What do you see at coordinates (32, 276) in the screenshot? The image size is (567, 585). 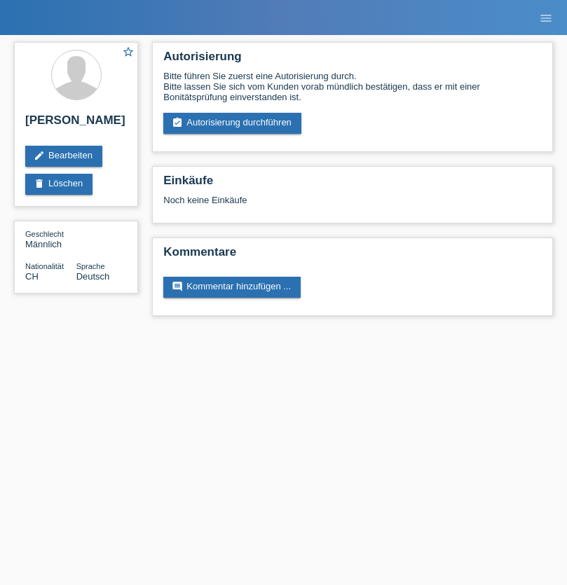 I see `span: Schweiz` at bounding box center [32, 276].